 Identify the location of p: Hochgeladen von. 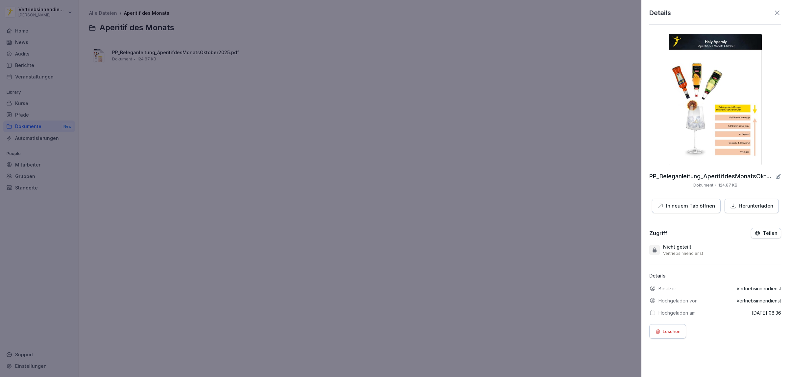
(678, 301).